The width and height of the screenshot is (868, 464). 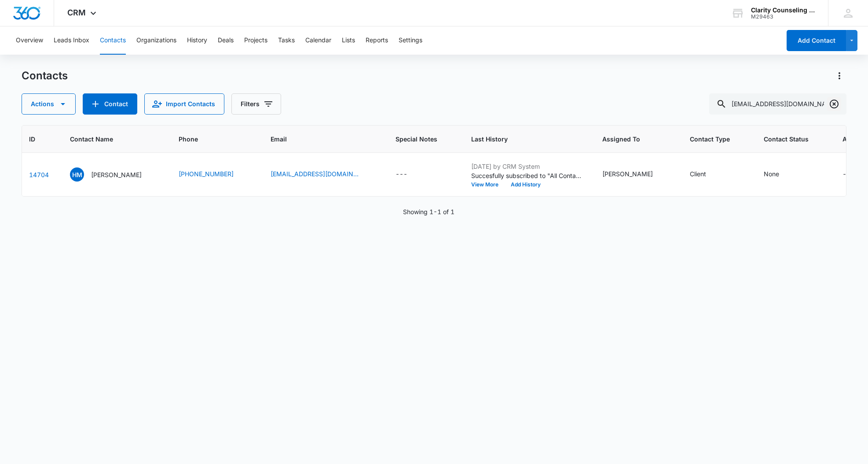 What do you see at coordinates (287, 41) in the screenshot?
I see `button: Tasks` at bounding box center [287, 41].